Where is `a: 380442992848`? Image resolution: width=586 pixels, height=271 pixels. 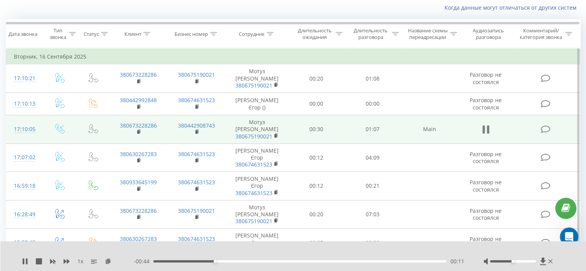
a: 380442992848 is located at coordinates (138, 100).